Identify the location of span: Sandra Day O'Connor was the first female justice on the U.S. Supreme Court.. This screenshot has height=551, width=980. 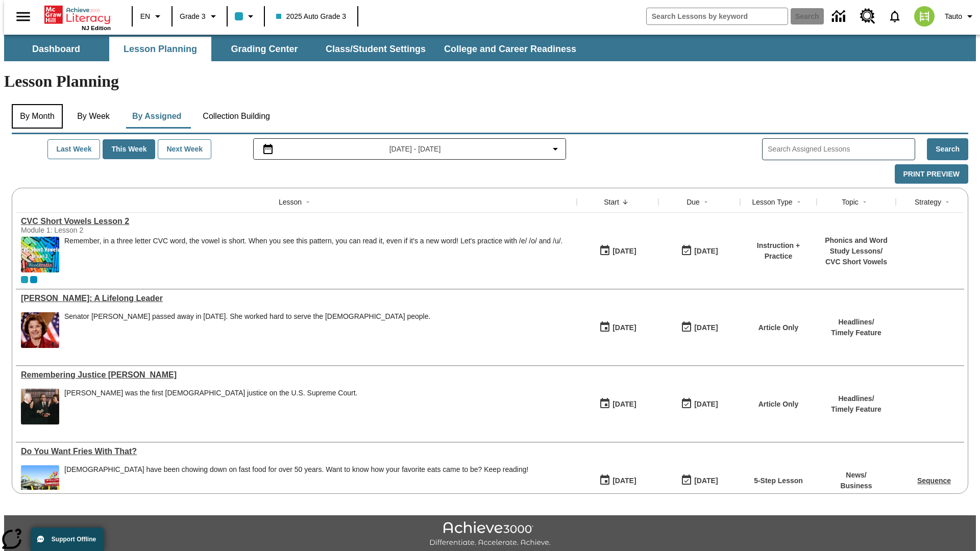
(211, 407).